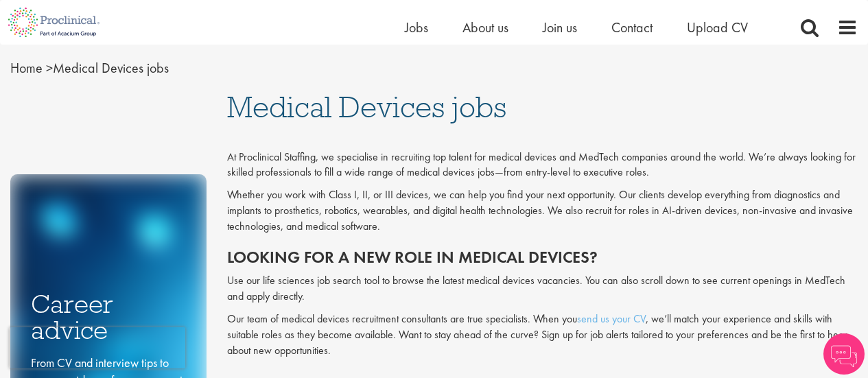  Describe the element at coordinates (485, 27) in the screenshot. I see `span: About us` at that location.